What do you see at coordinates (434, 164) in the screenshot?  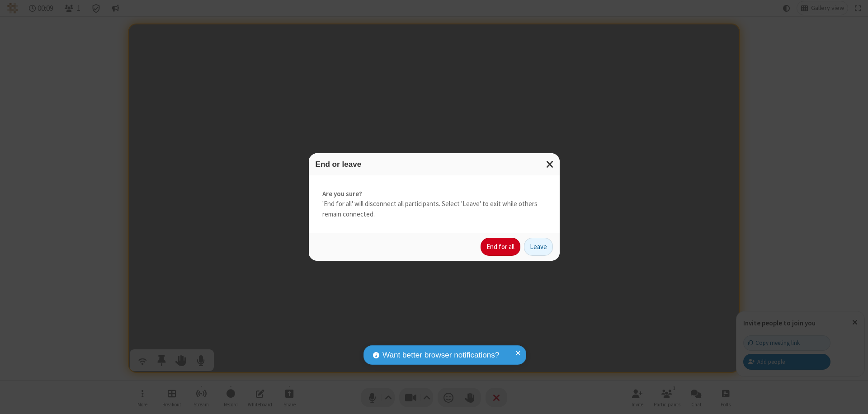 I see `h3: End or leave` at bounding box center [434, 164].